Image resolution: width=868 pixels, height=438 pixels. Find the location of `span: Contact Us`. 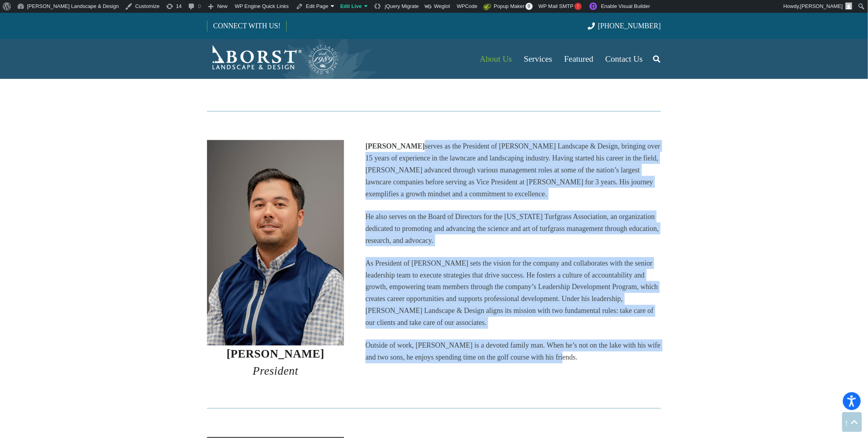

span: Contact Us is located at coordinates (624, 59).